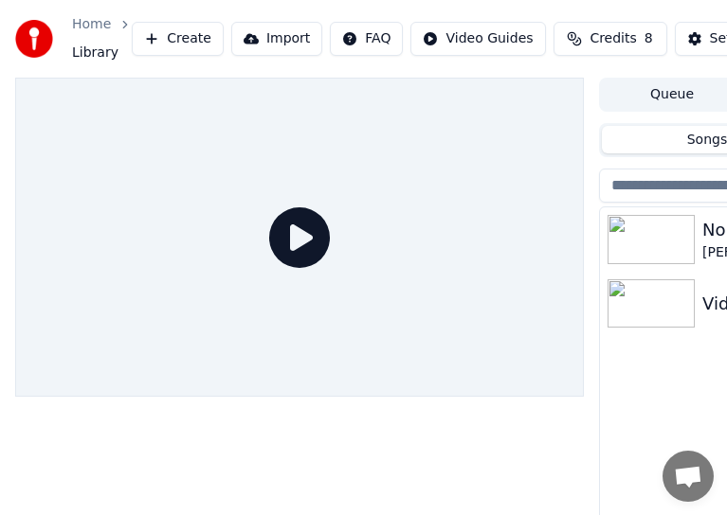 The image size is (727, 515). I want to click on button: FAQ, so click(366, 39).